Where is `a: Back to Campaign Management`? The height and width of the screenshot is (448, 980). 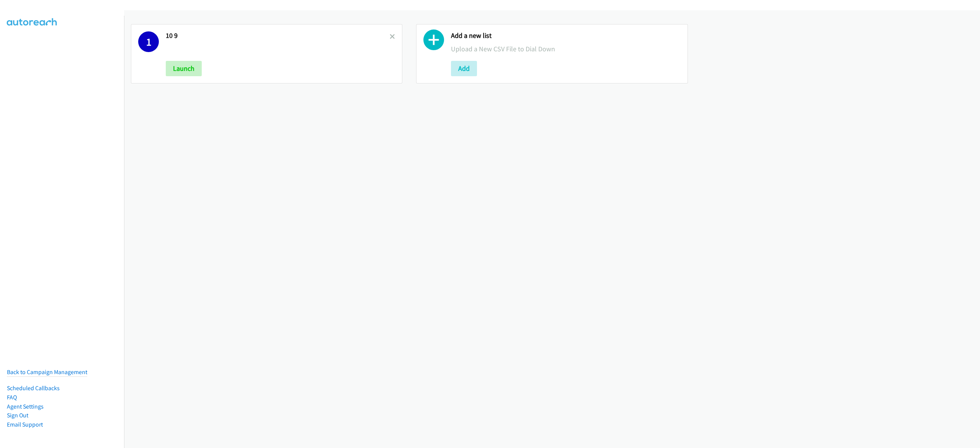
a: Back to Campaign Management is located at coordinates (47, 371).